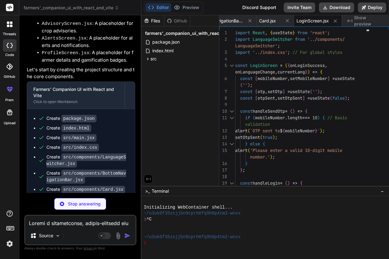 This screenshot has width=389, height=259. I want to click on div: 13, so click(223, 137).